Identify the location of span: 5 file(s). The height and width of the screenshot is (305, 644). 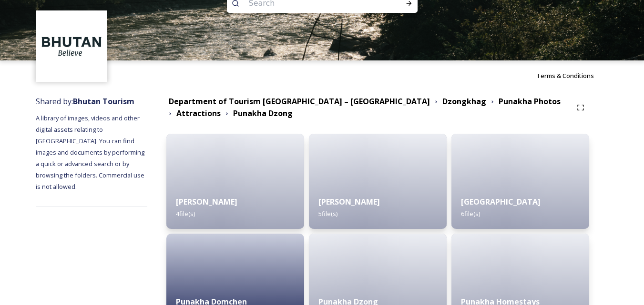
(327, 214).